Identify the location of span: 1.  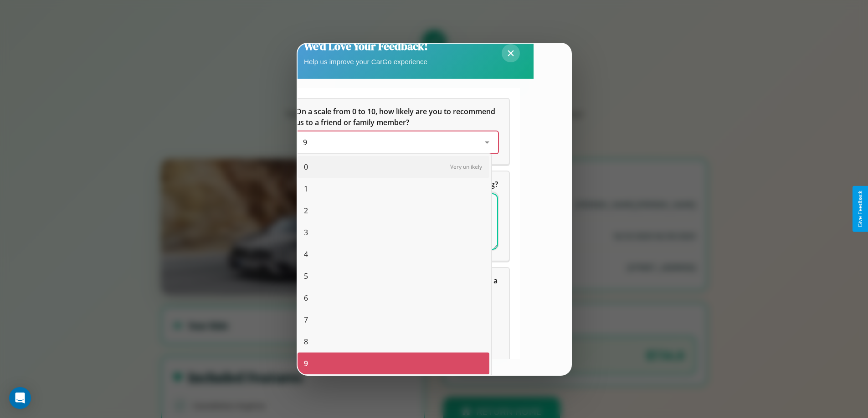
(306, 189).